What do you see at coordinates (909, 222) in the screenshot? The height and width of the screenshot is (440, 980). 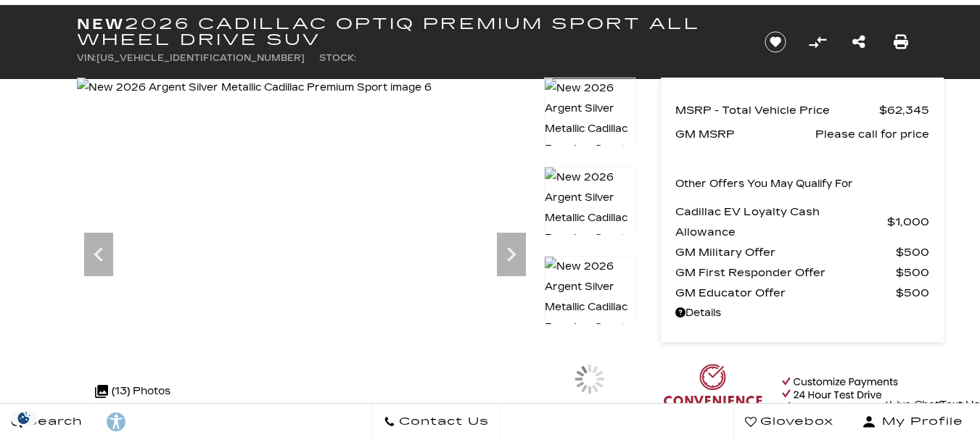 I see `span: $1,000` at bounding box center [909, 222].